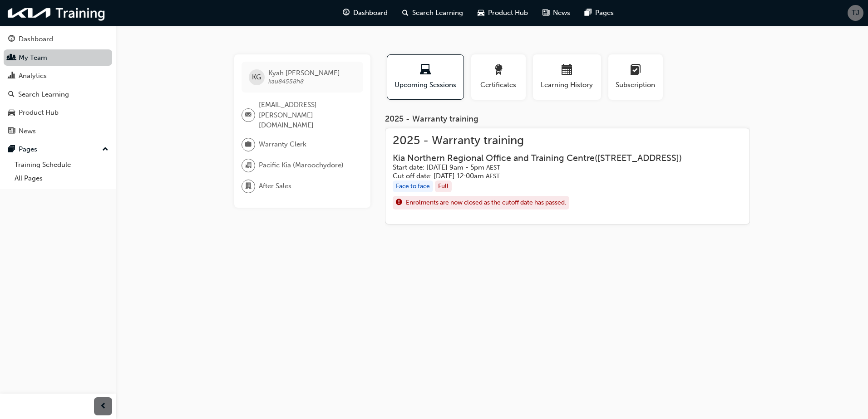  Describe the element at coordinates (486, 203) in the screenshot. I see `span: Enrolments are now closed as the cutoff date has passed.` at that location.